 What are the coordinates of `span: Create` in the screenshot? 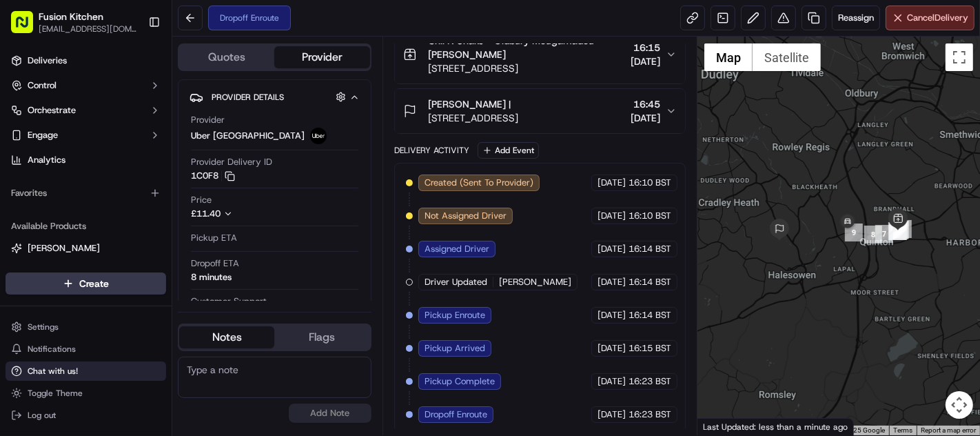 It's located at (94, 284).